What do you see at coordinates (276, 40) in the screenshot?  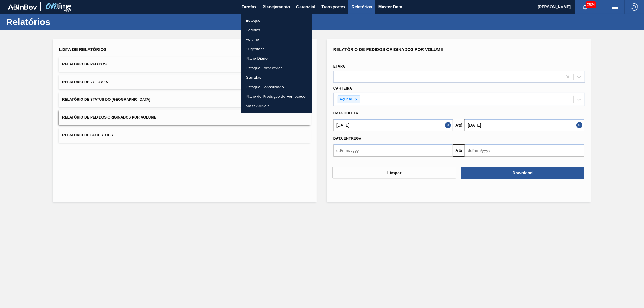 I see `a: Volume` at bounding box center [276, 40].